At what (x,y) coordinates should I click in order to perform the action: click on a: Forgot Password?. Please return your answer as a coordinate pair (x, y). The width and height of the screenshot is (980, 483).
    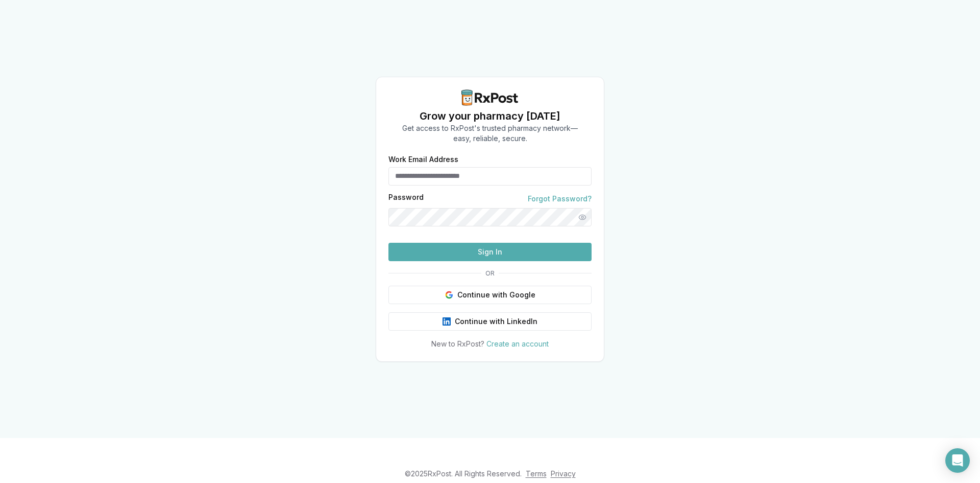
    Looking at the image, I should click on (559, 199).